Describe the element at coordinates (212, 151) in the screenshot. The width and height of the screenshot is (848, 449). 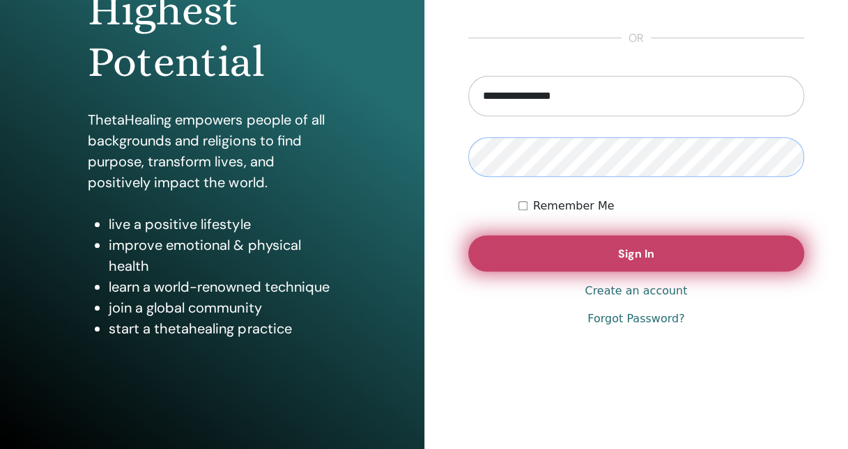
I see `p: ThetaHealing empowers people of all backgrounds and religions to find purpose, transform lives, a...` at that location.